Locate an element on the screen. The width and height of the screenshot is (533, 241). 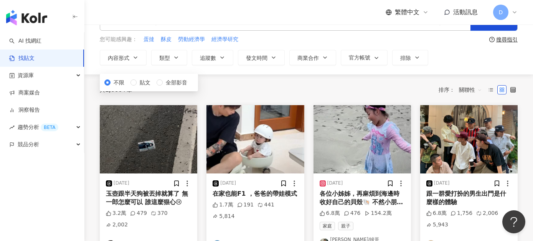
div: 1.7萬 is located at coordinates (223, 205).